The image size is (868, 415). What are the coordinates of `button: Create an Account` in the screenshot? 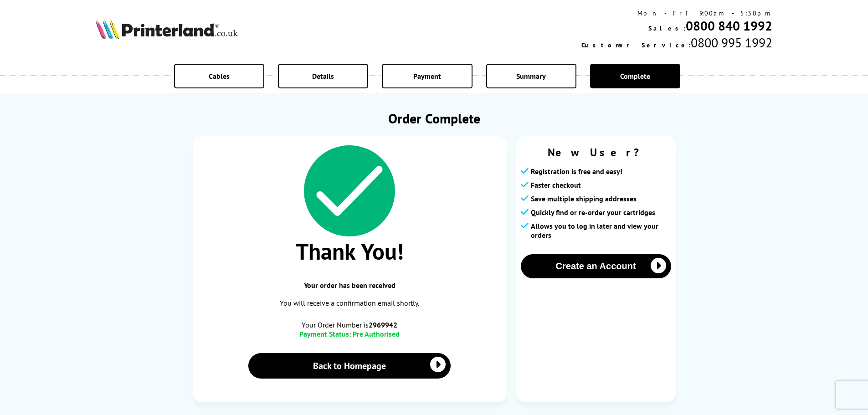 It's located at (596, 266).